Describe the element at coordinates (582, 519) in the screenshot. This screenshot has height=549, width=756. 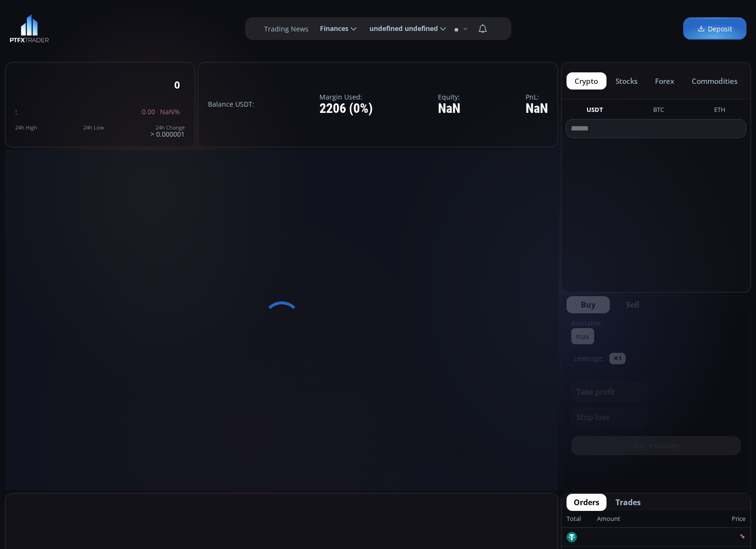
I see `div: Total` at that location.